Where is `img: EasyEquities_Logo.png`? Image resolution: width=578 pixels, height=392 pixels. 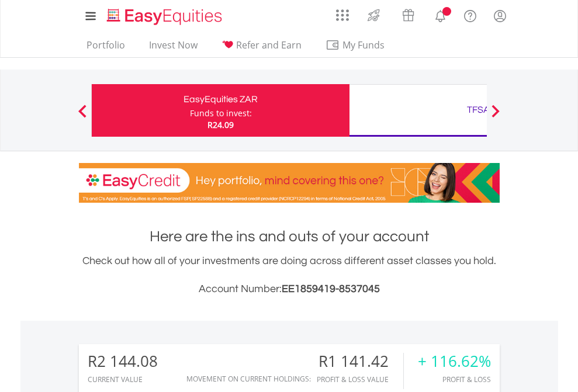 img: EasyEquities_Logo.png is located at coordinates (166, 16).